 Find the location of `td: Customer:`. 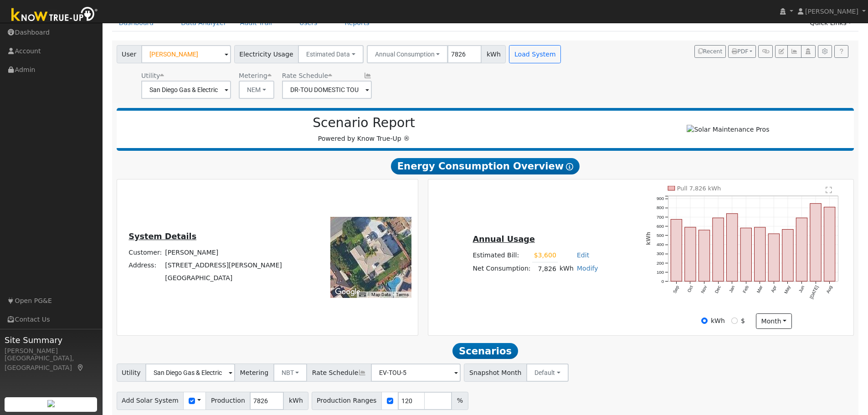

td: Customer: is located at coordinates (146, 252).